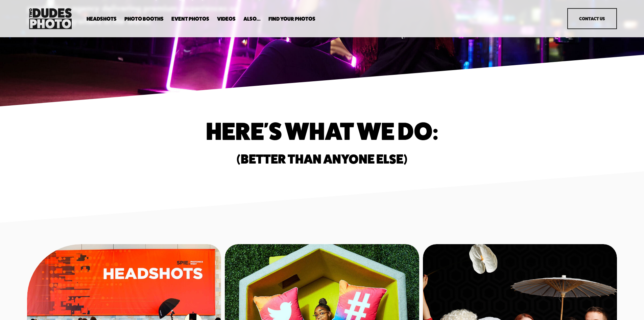 Image resolution: width=644 pixels, height=320 pixels. What do you see at coordinates (292, 19) in the screenshot?
I see `span: Find Your Photos` at bounding box center [292, 19].